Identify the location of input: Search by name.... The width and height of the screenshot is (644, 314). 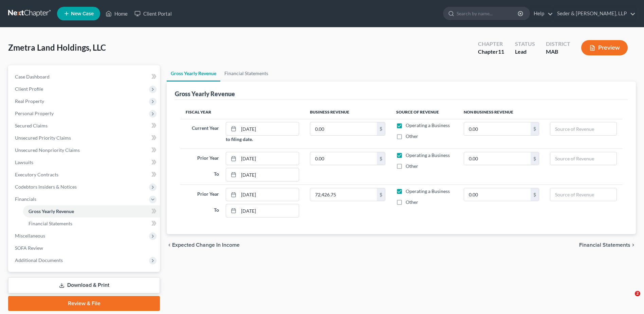
(487, 13).